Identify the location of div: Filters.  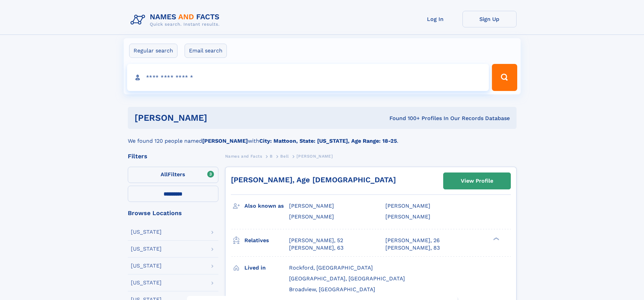
(173, 157).